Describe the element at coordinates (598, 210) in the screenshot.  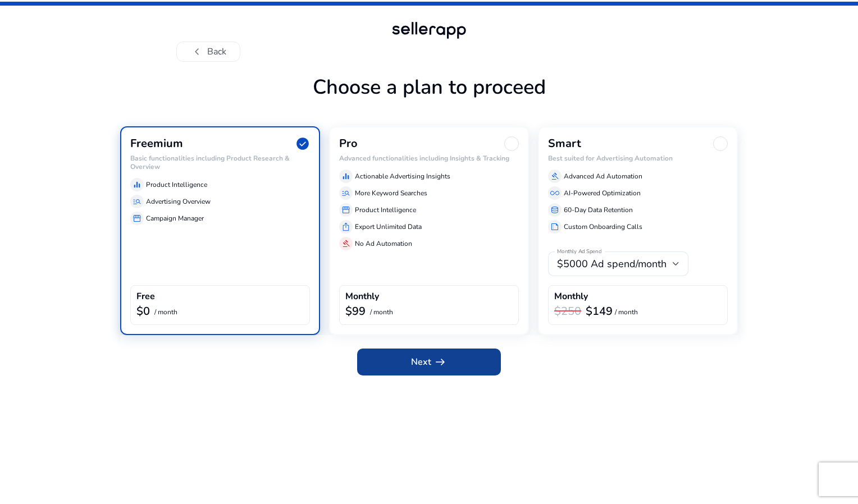
I see `p: 60-Day Data Retention` at that location.